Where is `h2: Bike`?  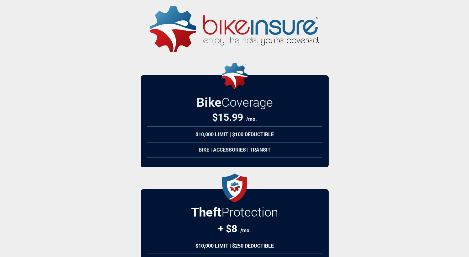 h2: Bike is located at coordinates (235, 102).